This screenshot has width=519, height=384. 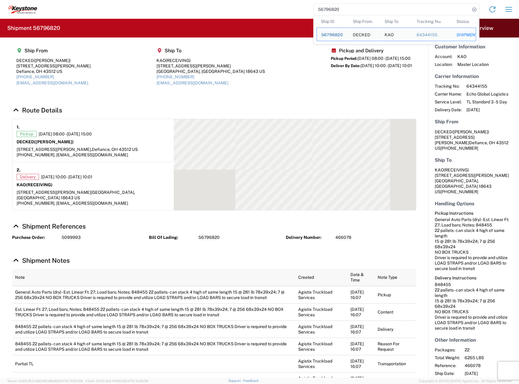 What do you see at coordinates (333, 35) in the screenshot?
I see `div: 56796820` at bounding box center [333, 35].